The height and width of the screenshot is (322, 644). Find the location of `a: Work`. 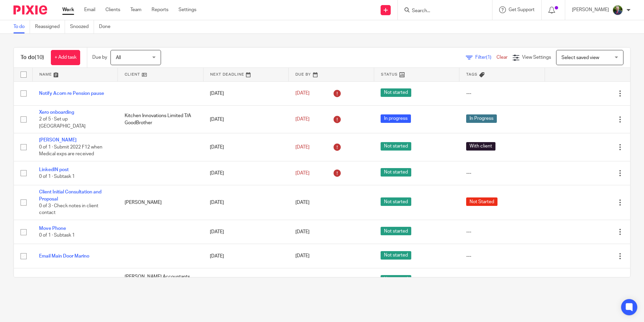

a: Work is located at coordinates (68, 10).